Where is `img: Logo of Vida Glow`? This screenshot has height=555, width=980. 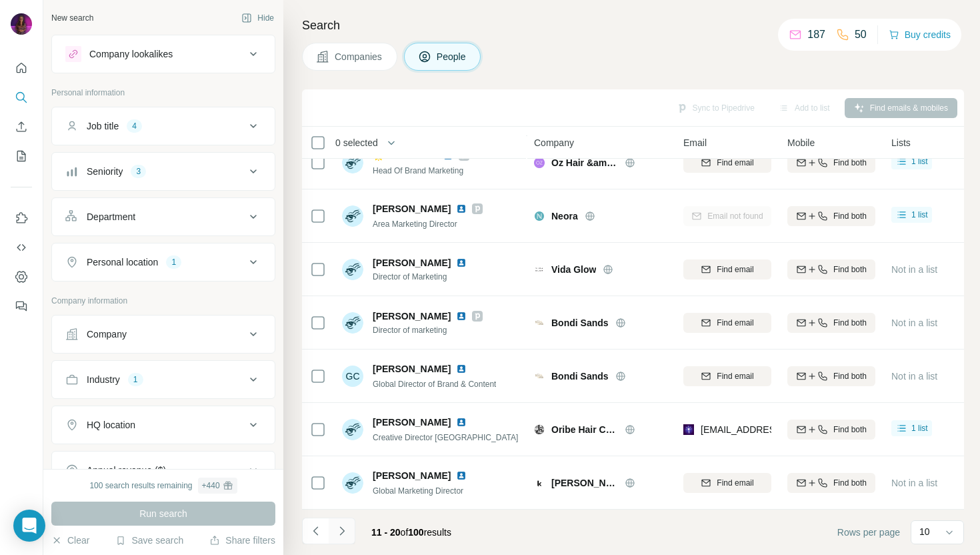
img: Logo of Vida Glow is located at coordinates (539, 270).